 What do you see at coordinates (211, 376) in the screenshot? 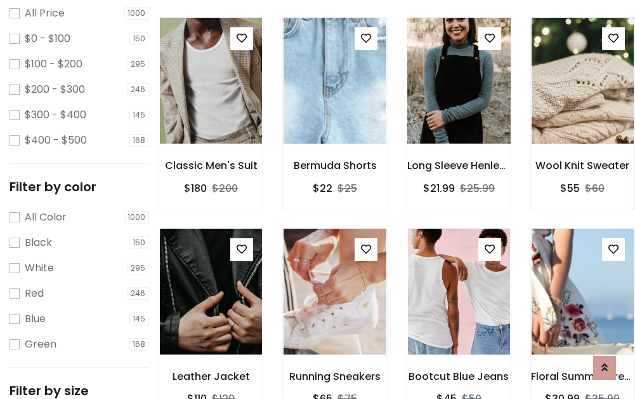
I see `h6: Leather Jacket` at bounding box center [211, 376].